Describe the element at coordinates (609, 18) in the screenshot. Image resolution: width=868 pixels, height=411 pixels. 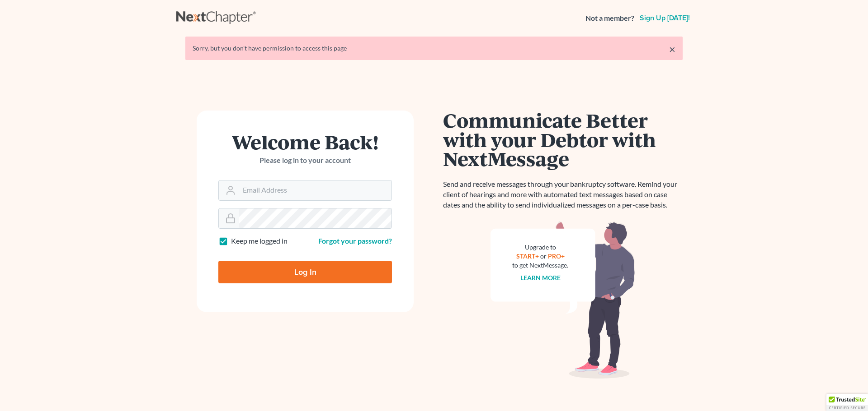
I see `strong: Not a member?` at that location.